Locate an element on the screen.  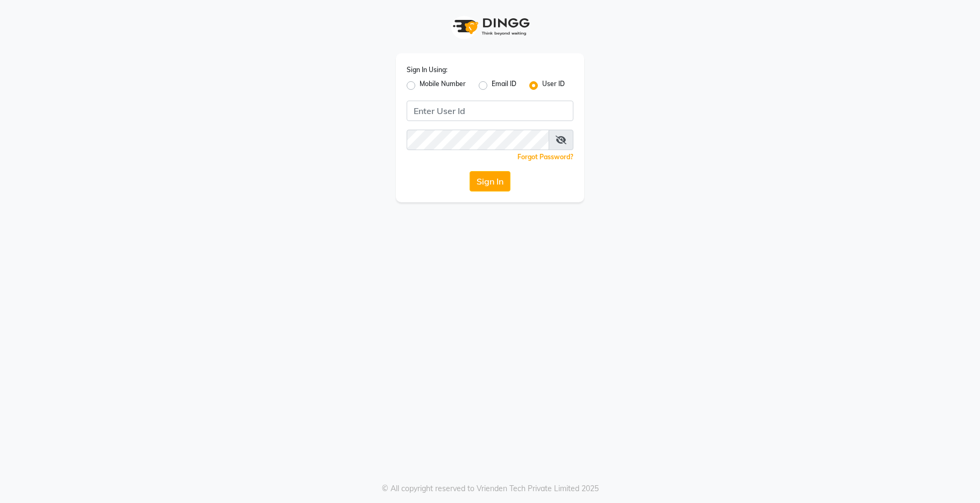
label: Mobile Number is located at coordinates (442, 86).